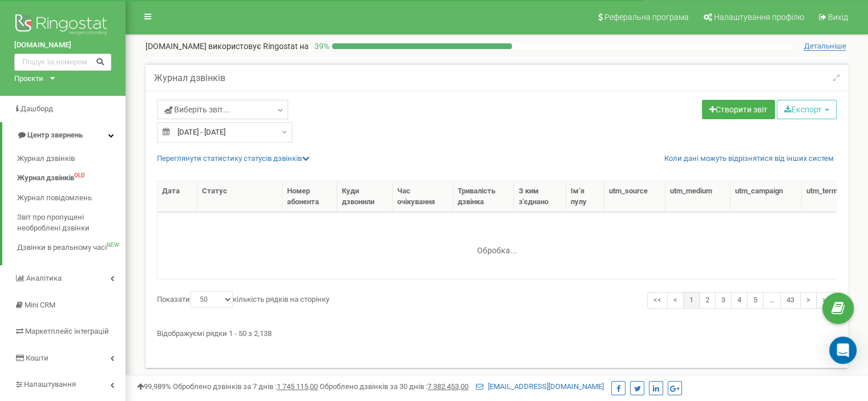  I want to click on th: Тривалість дзвінка, so click(483, 197).